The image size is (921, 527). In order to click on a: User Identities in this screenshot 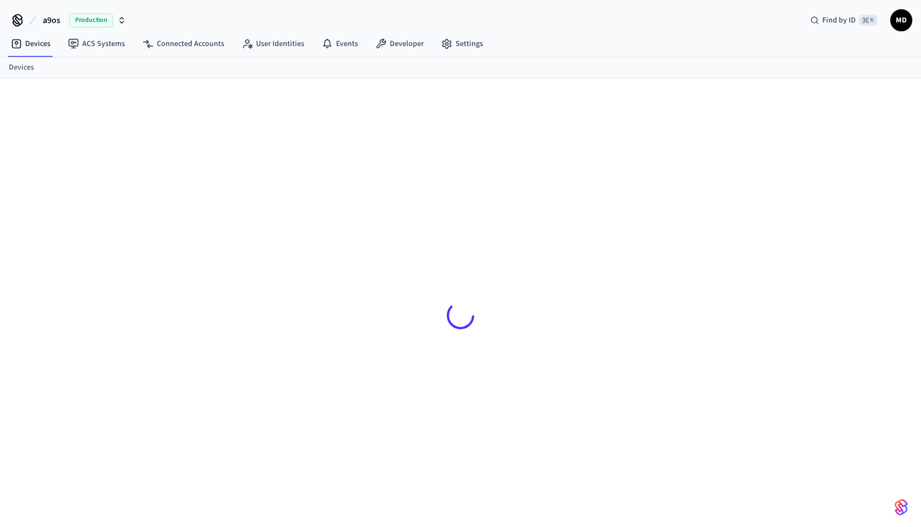, I will do `click(273, 44)`.